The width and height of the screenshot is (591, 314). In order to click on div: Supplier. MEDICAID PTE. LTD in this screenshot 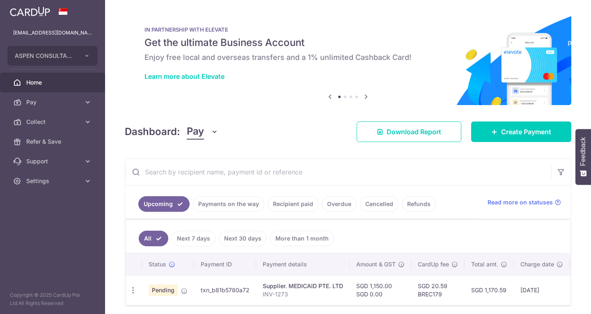, I will do `click(303, 286)`.